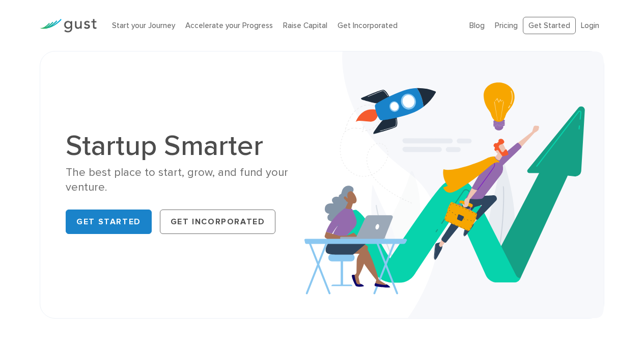  What do you see at coordinates (190, 180) in the screenshot?
I see `div: The best place to start, grow, and fund your venture.` at bounding box center [190, 180].